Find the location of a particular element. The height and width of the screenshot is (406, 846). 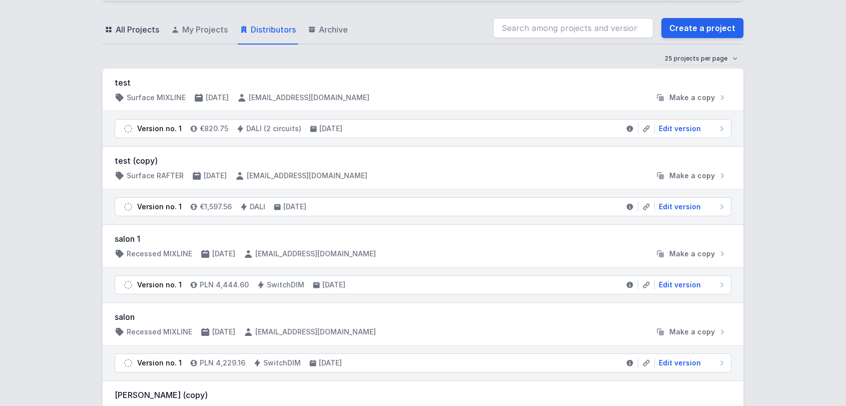

h4: DALI (2 circuits) is located at coordinates (274, 129).